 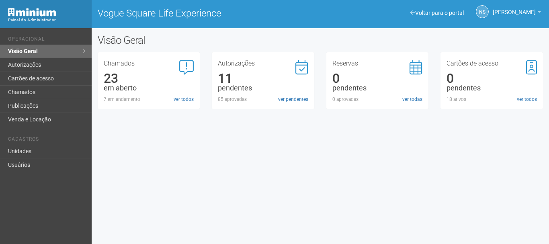 I want to click on a: ver pendentes, so click(x=293, y=99).